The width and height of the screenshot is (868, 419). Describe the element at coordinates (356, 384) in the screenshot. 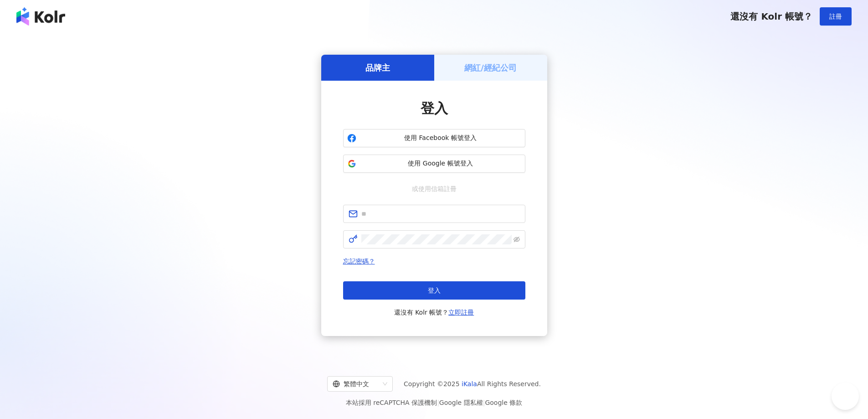

I see `div: 繁體中文` at that location.